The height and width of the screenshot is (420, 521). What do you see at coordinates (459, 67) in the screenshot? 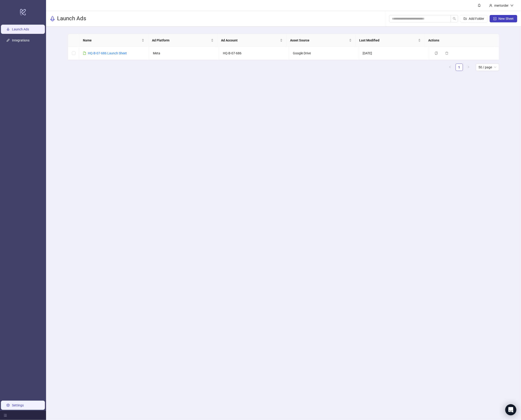
I see `li: 1` at bounding box center [459, 67].